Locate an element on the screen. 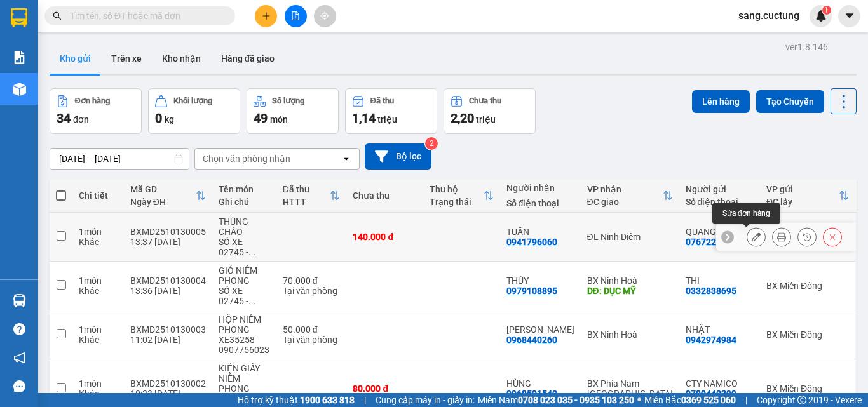  li: VP ĐL Ninh Diêm is located at coordinates (128, 61).